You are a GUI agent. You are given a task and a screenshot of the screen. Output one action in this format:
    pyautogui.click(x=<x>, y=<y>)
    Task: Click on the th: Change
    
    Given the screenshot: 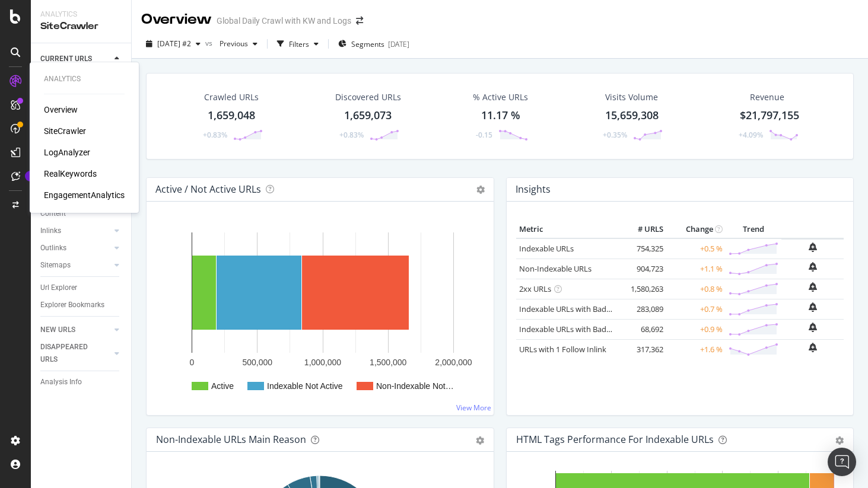 What is the action you would take?
    pyautogui.click(x=696, y=230)
    